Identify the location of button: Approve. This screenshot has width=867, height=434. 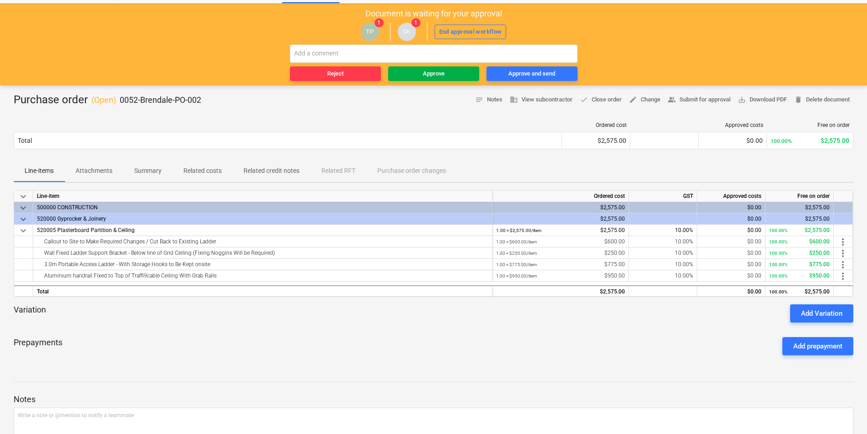
(434, 74).